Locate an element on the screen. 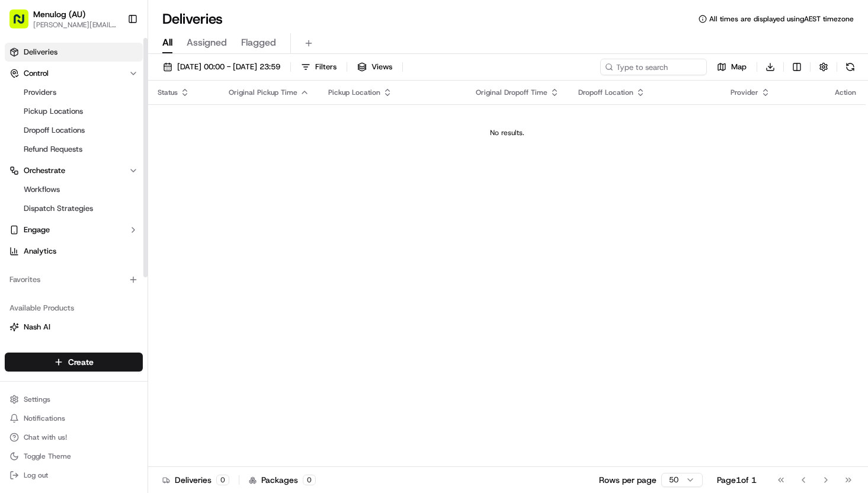 The width and height of the screenshot is (868, 493). a: 📗Knowledge Base is located at coordinates (51, 178).